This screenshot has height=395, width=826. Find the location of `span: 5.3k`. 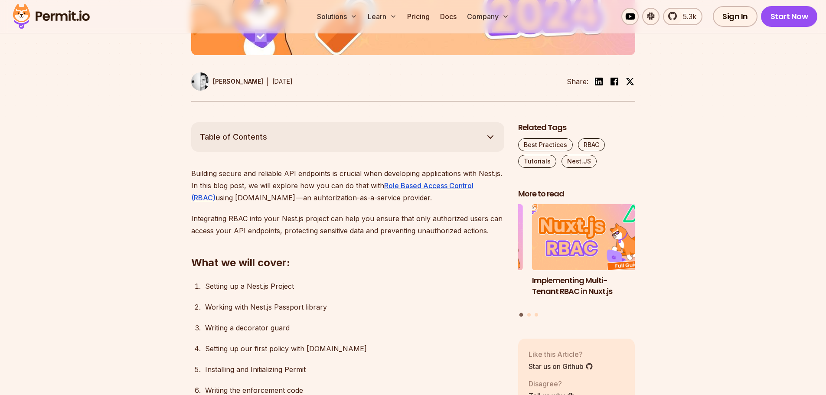

span: 5.3k is located at coordinates (686, 16).